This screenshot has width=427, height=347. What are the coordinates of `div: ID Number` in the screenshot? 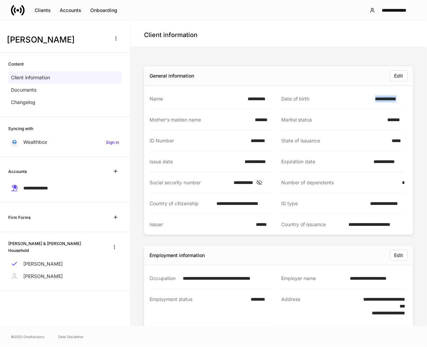 It's located at (198, 141).